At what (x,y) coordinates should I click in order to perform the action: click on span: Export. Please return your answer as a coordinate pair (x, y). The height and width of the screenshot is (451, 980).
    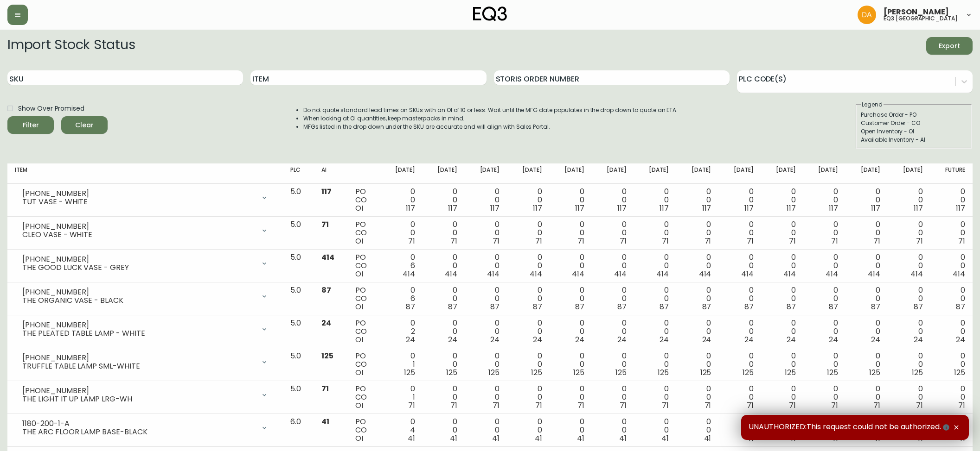
    Looking at the image, I should click on (950, 46).